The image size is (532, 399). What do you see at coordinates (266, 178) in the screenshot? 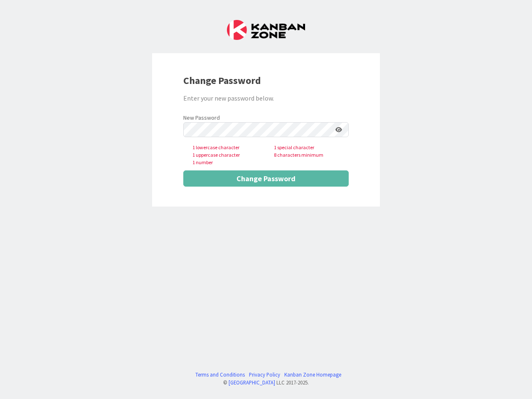
I see `button: Change Password` at bounding box center [266, 178].